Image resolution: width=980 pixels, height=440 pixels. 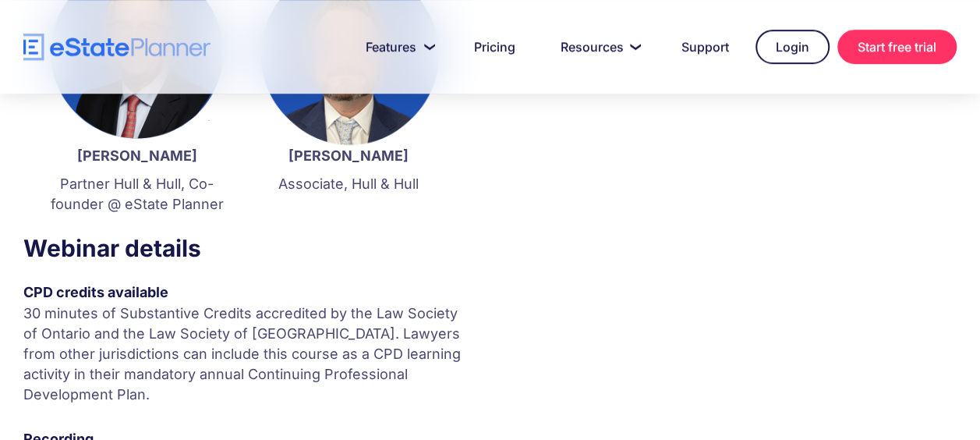 I want to click on a: Login, so click(x=792, y=47).